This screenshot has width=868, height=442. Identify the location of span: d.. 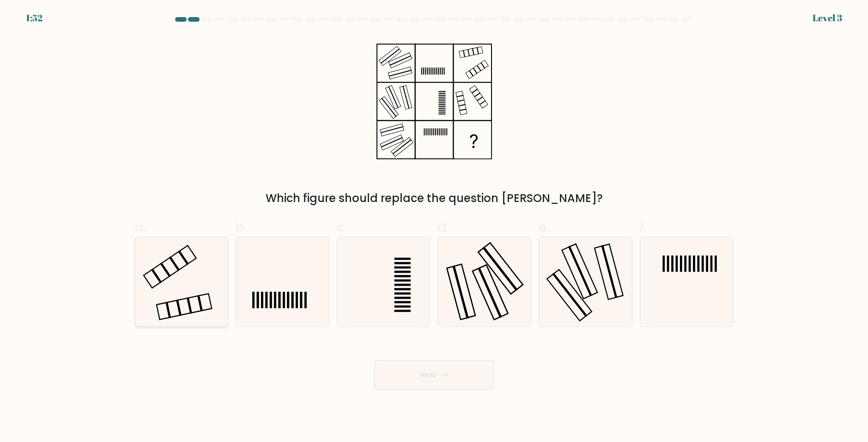
(443, 227).